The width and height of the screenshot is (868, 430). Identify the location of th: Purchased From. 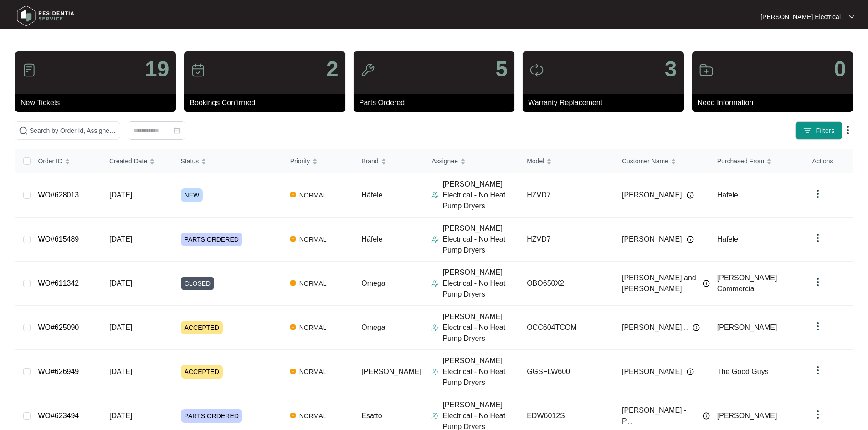
(757, 161).